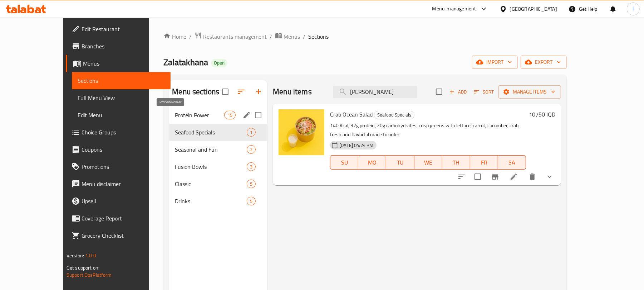 The width and height of the screenshot is (644, 290). What do you see at coordinates (211, 149) in the screenshot?
I see `div: Seasonal and Fun` at bounding box center [211, 149].